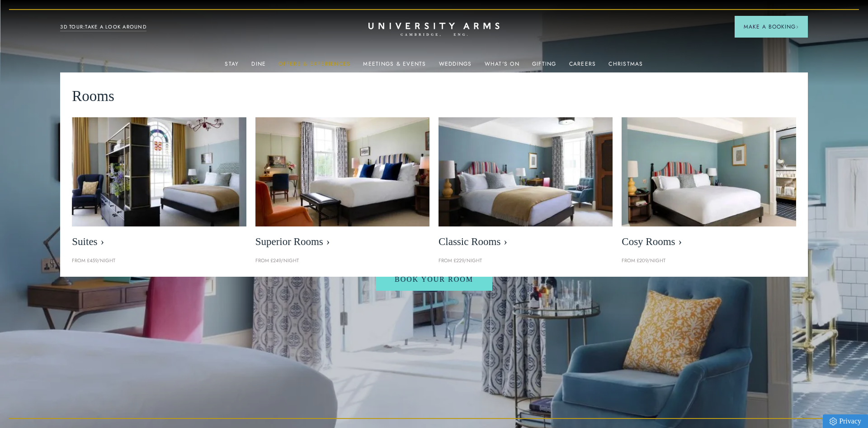  What do you see at coordinates (103, 27) in the screenshot?
I see `a: 3D TOUR:TAKE A LOOK AROUND` at bounding box center [103, 27].